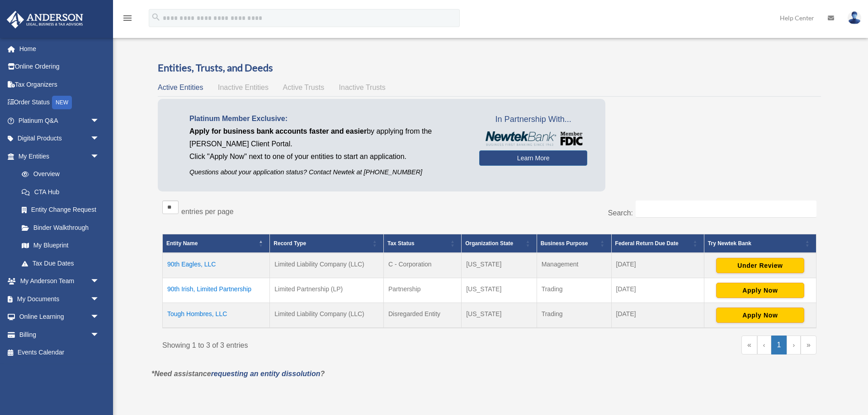 This screenshot has height=415, width=868. Describe the element at coordinates (58, 174) in the screenshot. I see `a: Overview` at that location.